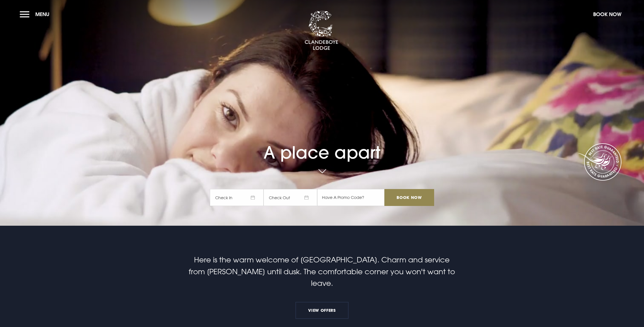  I want to click on span: Check Out, so click(290, 198).